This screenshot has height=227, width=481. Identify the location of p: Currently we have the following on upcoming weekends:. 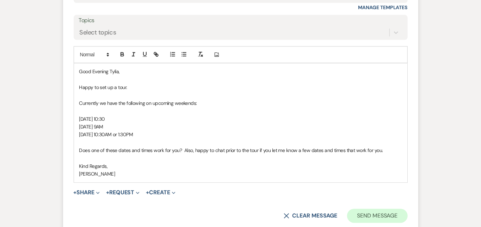
(241, 103).